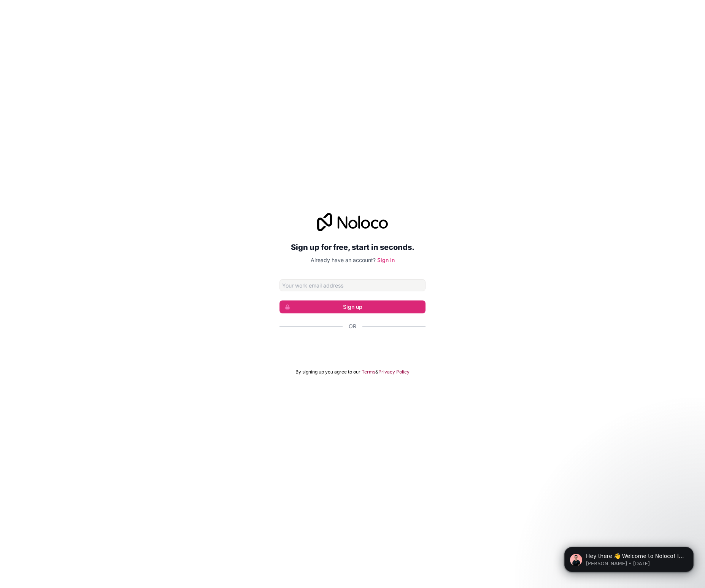 The width and height of the screenshot is (705, 588). Describe the element at coordinates (352, 247) in the screenshot. I see `h2: Sign up for free, start in seconds.` at that location.